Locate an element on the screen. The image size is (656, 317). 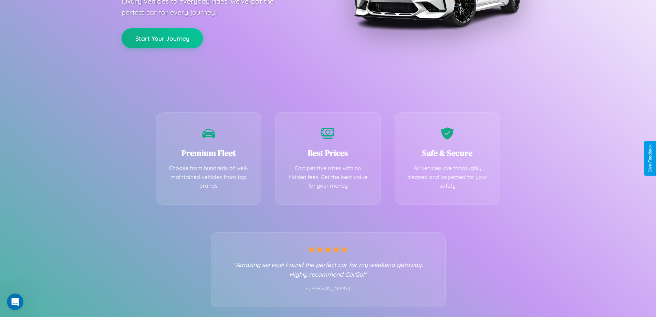
div: Give Feedback is located at coordinates (651, 158).